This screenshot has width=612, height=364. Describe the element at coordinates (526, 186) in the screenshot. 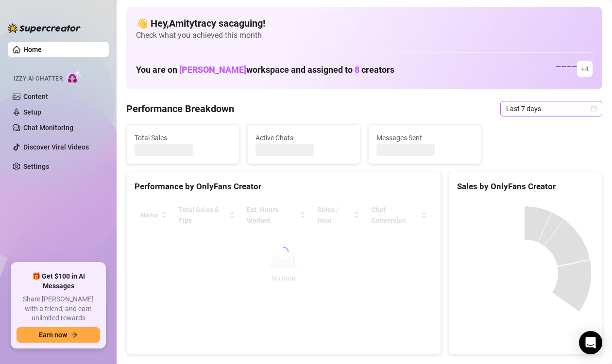

I see `div: Sales by OnlyFans Creator` at that location.